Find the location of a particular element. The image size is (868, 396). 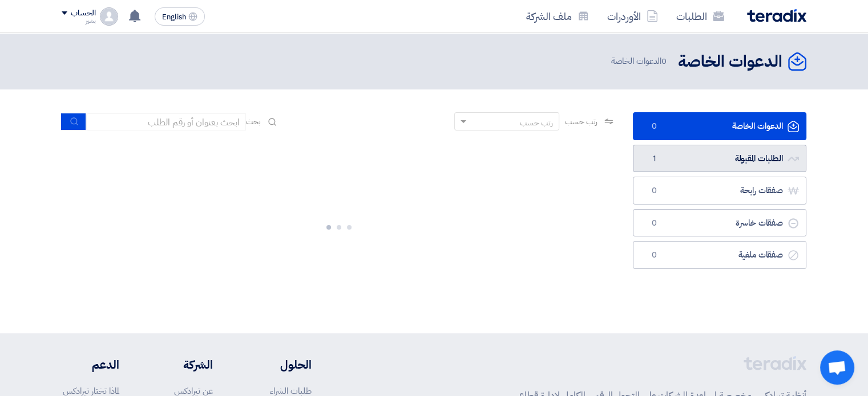

div: رتب حسب is located at coordinates (537, 123).